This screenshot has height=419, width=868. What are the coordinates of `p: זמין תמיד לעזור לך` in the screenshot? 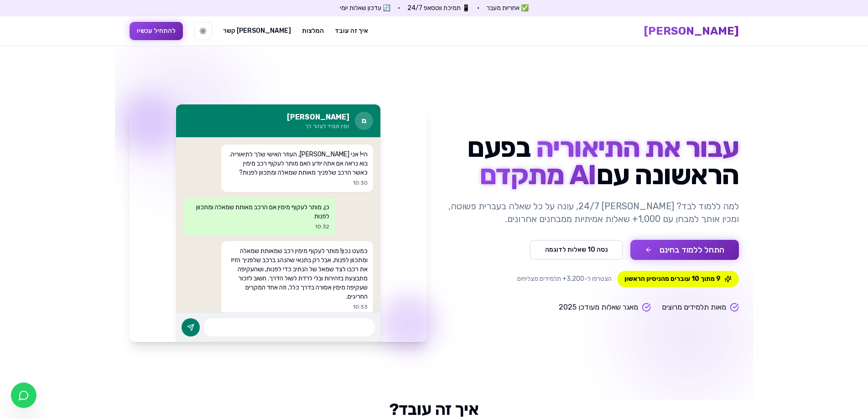 It's located at (318, 126).